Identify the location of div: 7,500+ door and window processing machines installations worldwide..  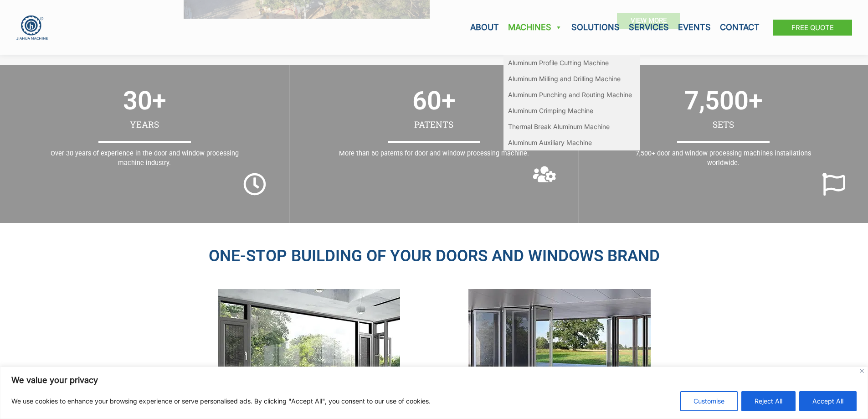
(724, 158).